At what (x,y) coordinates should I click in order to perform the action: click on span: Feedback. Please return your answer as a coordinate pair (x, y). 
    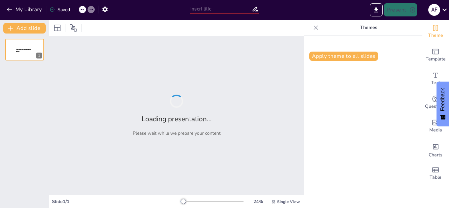
    Looking at the image, I should click on (442, 100).